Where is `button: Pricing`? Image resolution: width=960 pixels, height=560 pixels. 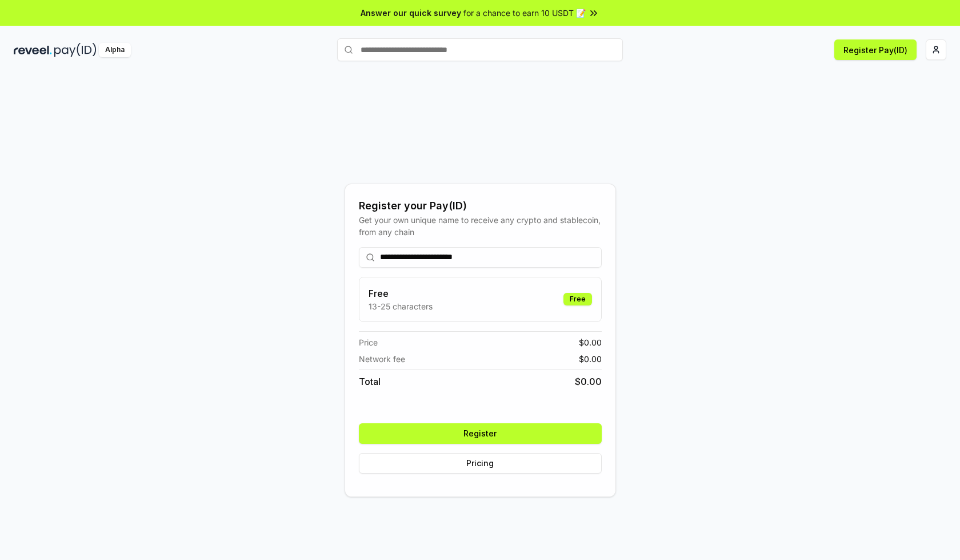
button: Pricing is located at coordinates (480, 463).